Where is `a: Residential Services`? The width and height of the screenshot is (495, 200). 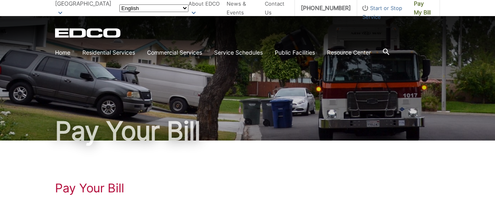 a: Residential Services is located at coordinates (109, 53).